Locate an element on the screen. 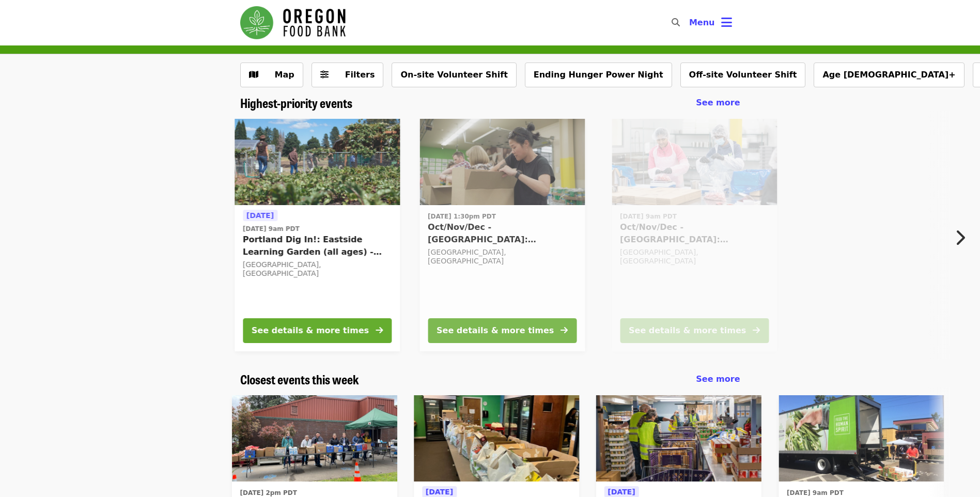  a: See details for "Portland Dig In!: Eastside Learning Garden (all ages) - Aug/Sept/Oct" is located at coordinates (317, 235).